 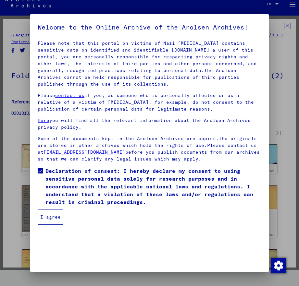 What do you see at coordinates (50, 217) in the screenshot?
I see `button: I agree` at bounding box center [50, 217].